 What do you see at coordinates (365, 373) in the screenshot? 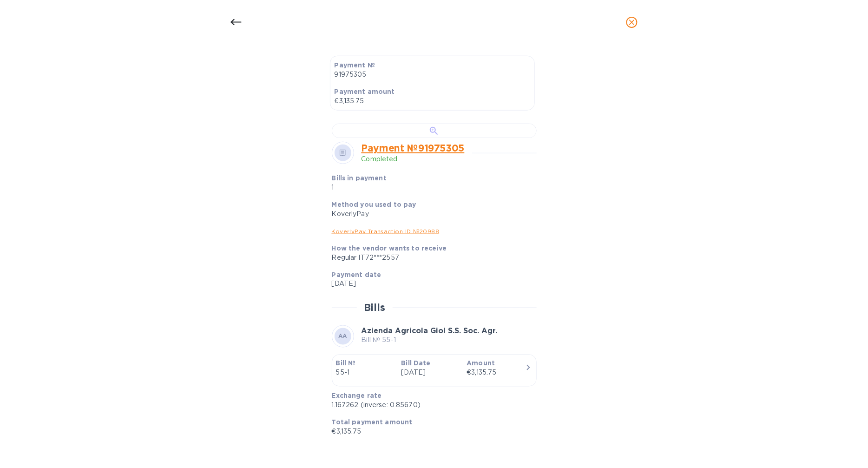
I see `p: 55-1` at bounding box center [365, 373].